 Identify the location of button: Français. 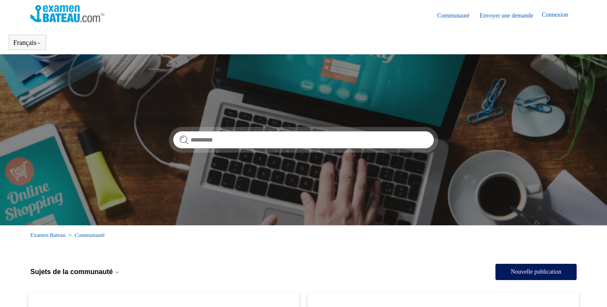
(27, 43).